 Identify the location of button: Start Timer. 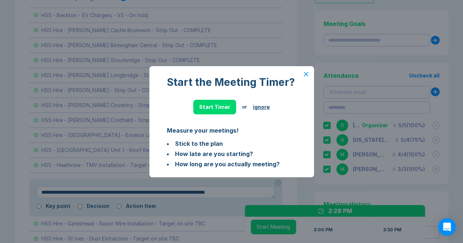
(214, 107).